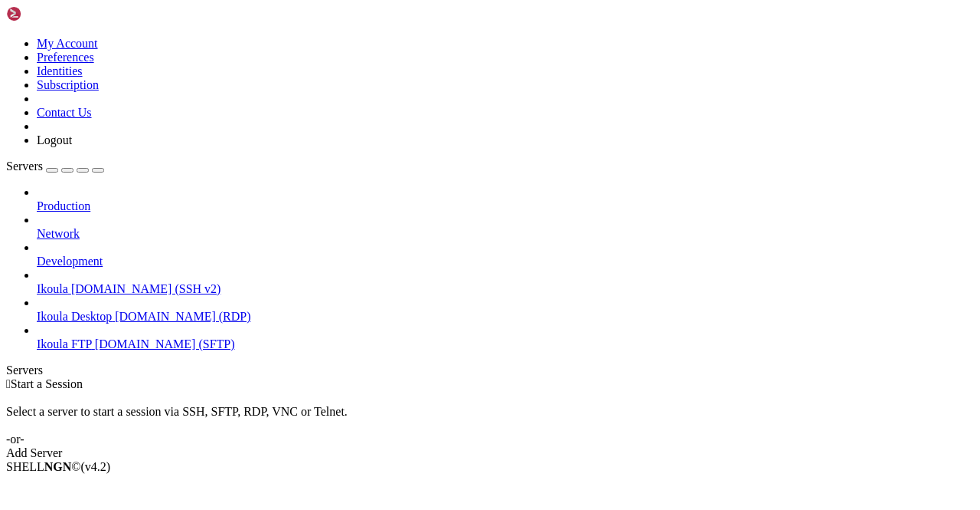 Image resolution: width=980 pixels, height=510 pixels. Describe the element at coordinates (506, 234) in the screenshot. I see `a: Network` at that location.